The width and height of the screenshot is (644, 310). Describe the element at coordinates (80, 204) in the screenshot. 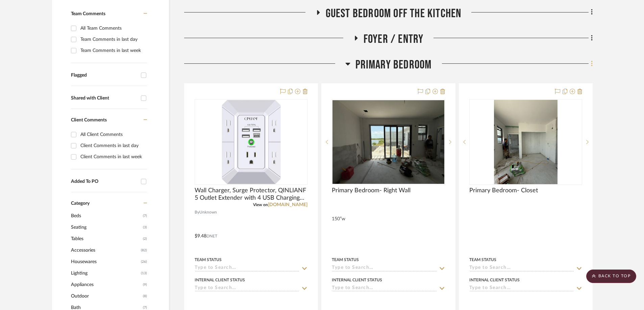

I see `span: Category` at that location.